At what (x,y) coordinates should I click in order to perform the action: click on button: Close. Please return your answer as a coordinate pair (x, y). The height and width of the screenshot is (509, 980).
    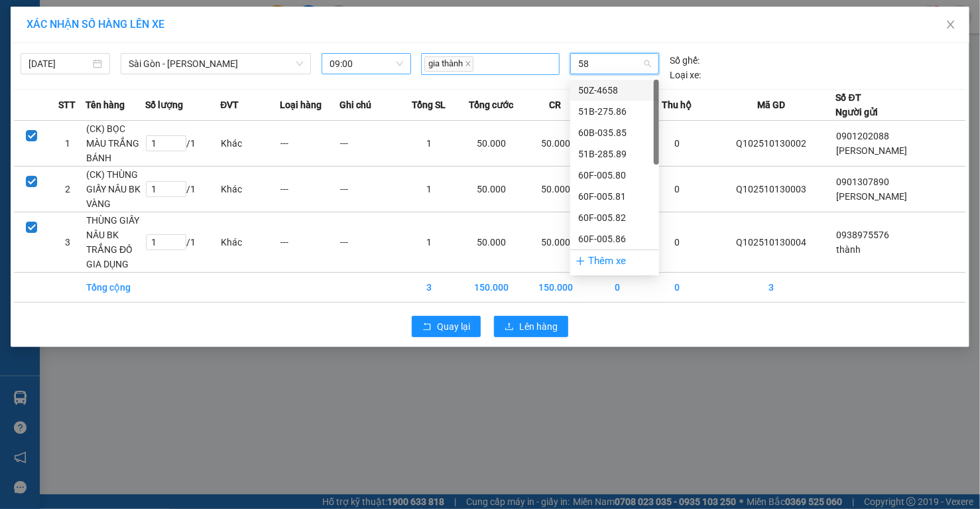
    Looking at the image, I should click on (951, 25).